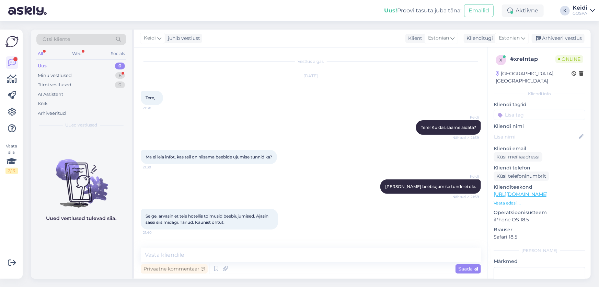  I want to click on span: 21:38, so click(156, 108).